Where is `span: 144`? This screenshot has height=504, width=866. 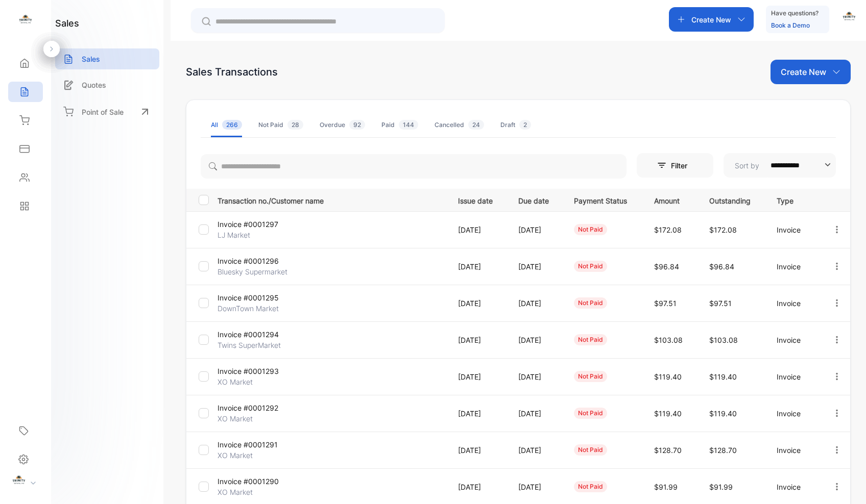 span: 144 is located at coordinates (408, 124).